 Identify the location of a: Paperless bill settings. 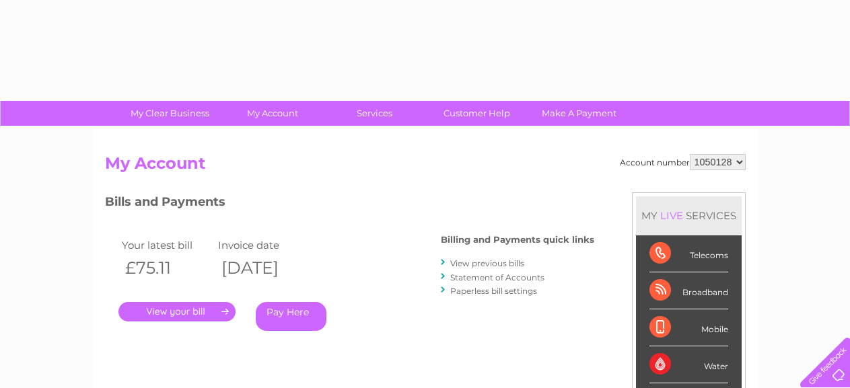
(493, 291).